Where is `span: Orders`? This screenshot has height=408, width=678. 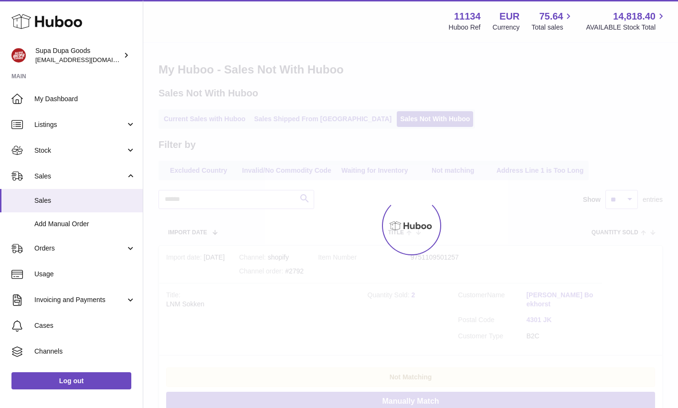
span: Orders is located at coordinates (80, 248).